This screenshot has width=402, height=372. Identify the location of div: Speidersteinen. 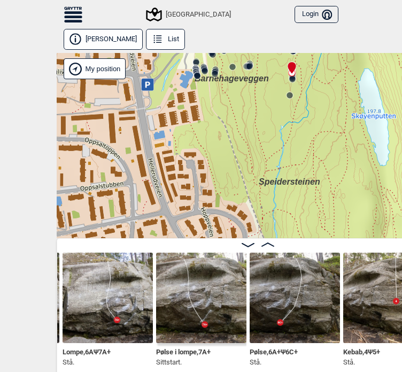
(262, 179).